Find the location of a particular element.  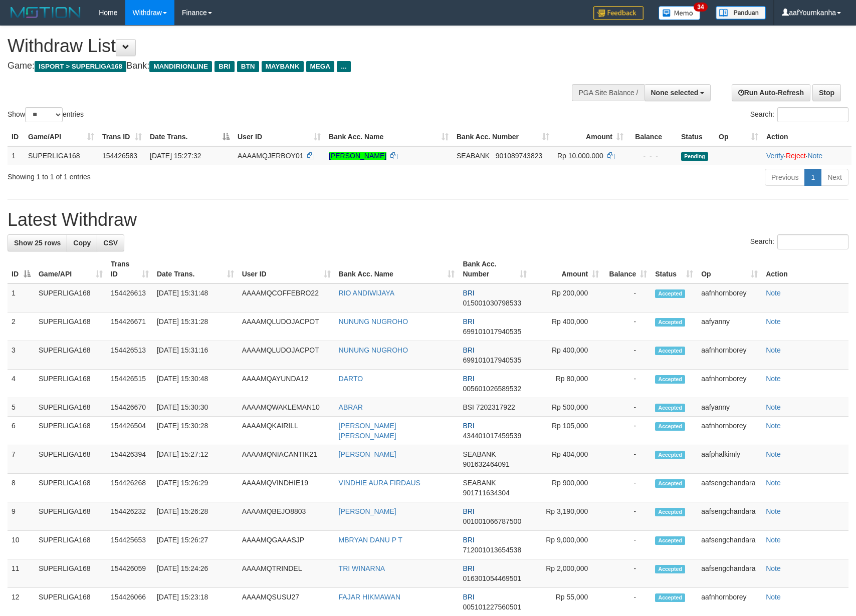

th: Bank Acc. Number: activate to sort column ascending is located at coordinates (495, 269).